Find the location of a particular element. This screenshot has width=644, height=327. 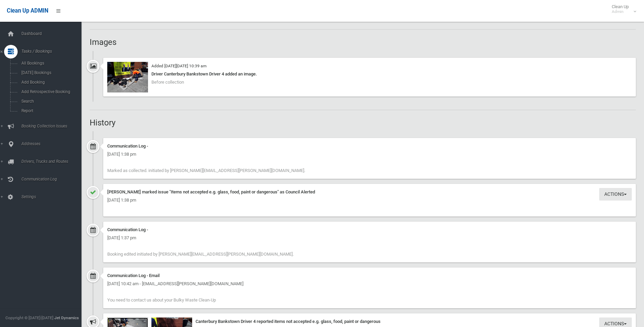

img: 2025-10-0310.38.546507744743684243008.jpg is located at coordinates (128, 77).